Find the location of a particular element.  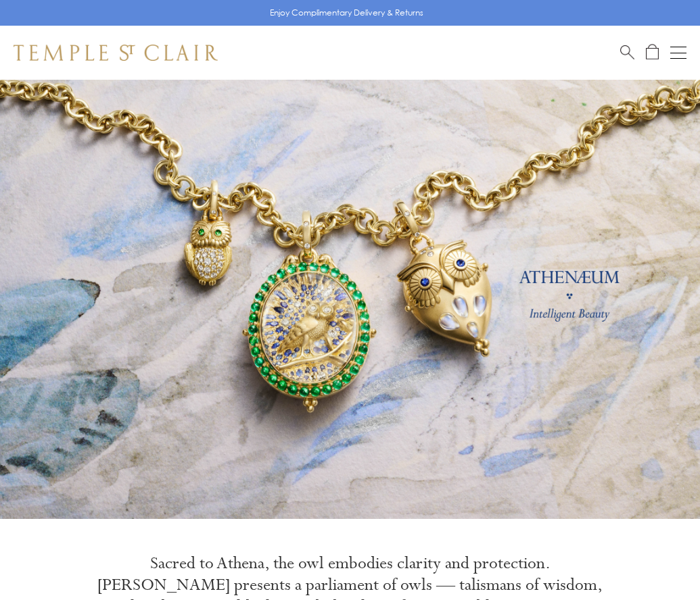

button: Open navigation is located at coordinates (678, 53).